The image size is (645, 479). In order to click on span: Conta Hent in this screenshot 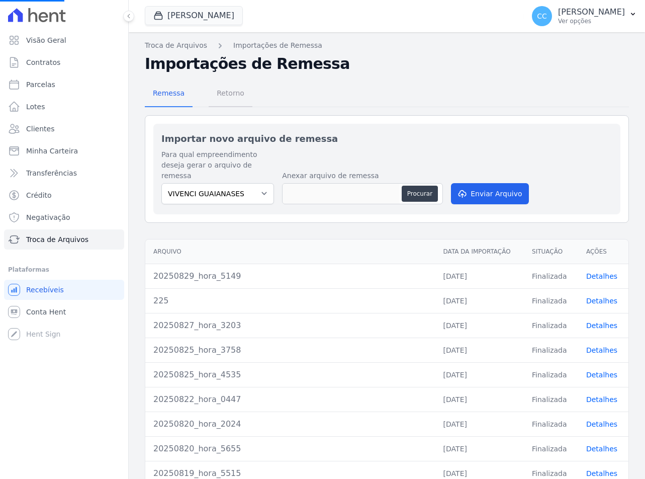, I will do `click(46, 312)`.